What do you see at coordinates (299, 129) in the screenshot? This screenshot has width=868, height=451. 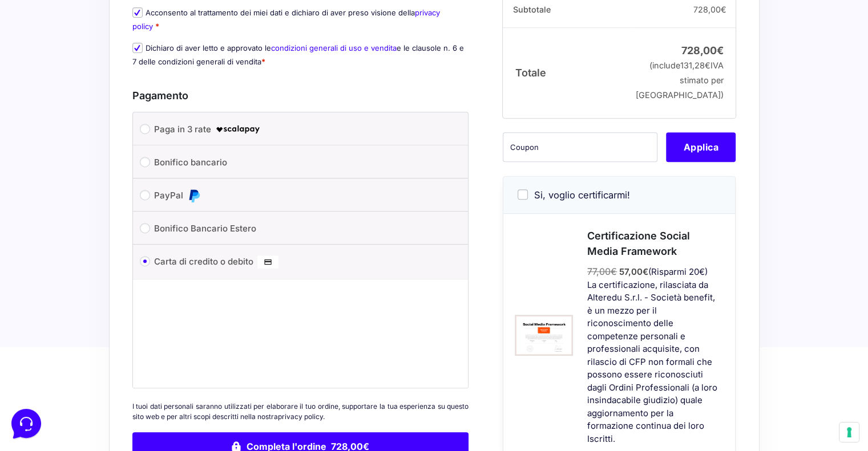 I see `label: Paga in 3 rate` at bounding box center [299, 129].